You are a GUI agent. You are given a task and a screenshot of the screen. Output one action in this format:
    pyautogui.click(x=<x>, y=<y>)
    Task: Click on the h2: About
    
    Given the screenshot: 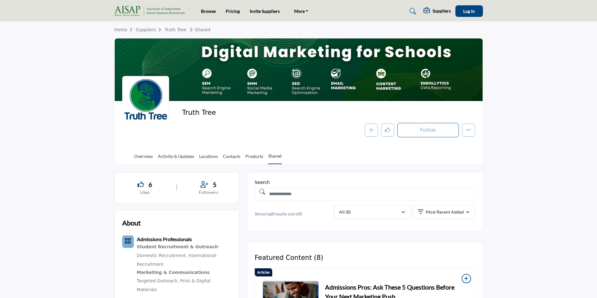 What is the action you would take?
    pyautogui.click(x=131, y=222)
    